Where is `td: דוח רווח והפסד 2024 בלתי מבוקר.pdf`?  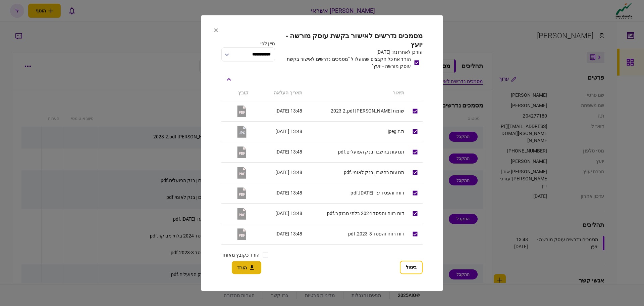
td: דוח רווח והפסד 2024 בלתי מבוקר.pdf is located at coordinates (357, 213).